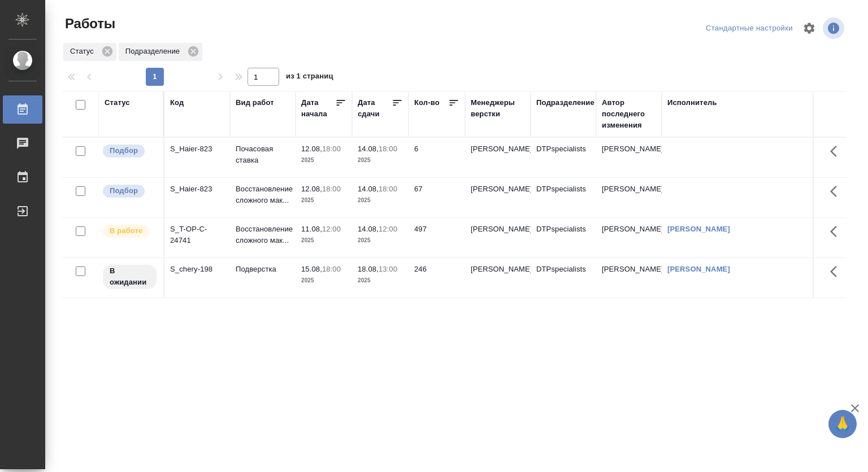 The width and height of the screenshot is (868, 472). What do you see at coordinates (437, 238) in the screenshot?
I see `td: 497` at bounding box center [437, 238].